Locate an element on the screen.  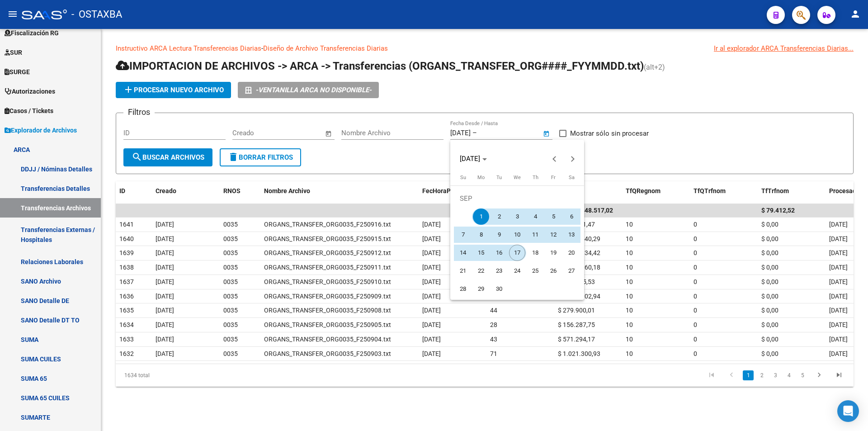
button: September 23, 2025 is located at coordinates (499, 271).